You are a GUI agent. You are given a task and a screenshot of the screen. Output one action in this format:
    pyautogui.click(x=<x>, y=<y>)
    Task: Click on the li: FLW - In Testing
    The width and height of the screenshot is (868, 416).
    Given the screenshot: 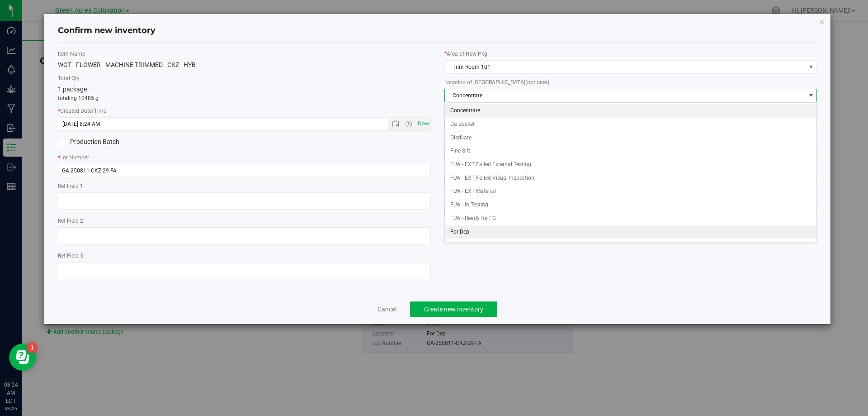 What is the action you would take?
    pyautogui.click(x=631, y=205)
    